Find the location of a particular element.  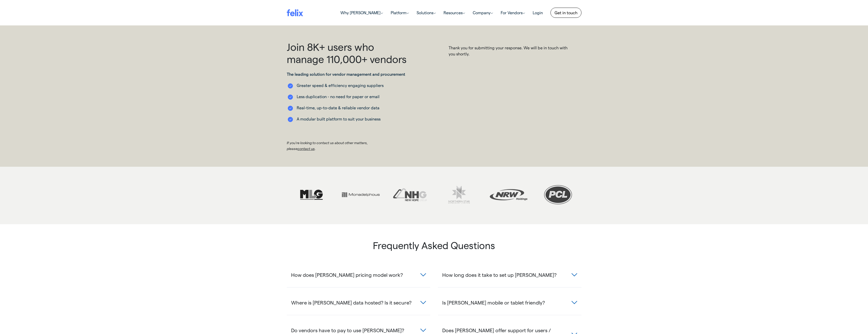

img: mlg greyscale is located at coordinates (312, 195).